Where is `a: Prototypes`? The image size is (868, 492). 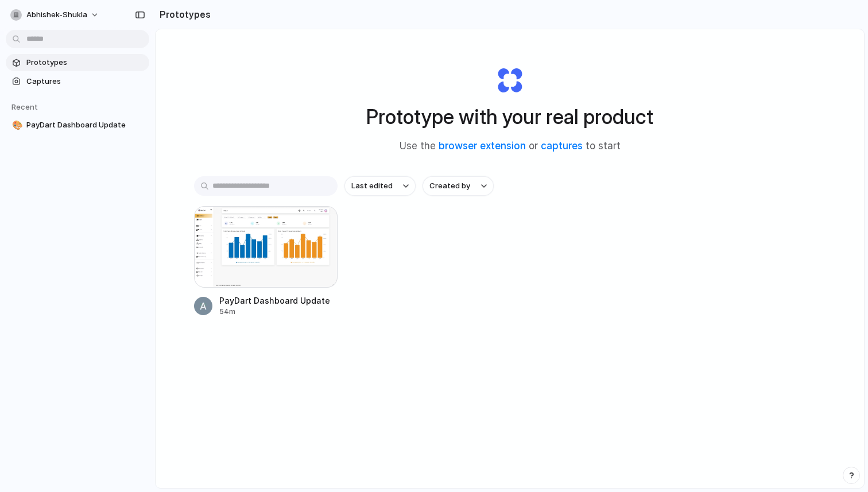
a: Prototypes is located at coordinates (78, 62).